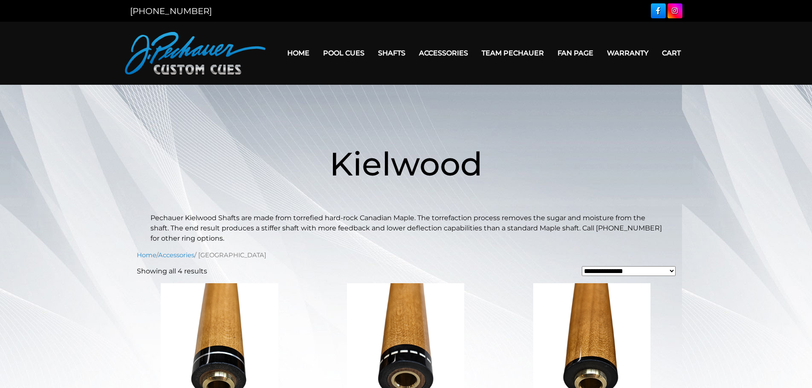  Describe the element at coordinates (627, 53) in the screenshot. I see `a: Warranty` at that location.